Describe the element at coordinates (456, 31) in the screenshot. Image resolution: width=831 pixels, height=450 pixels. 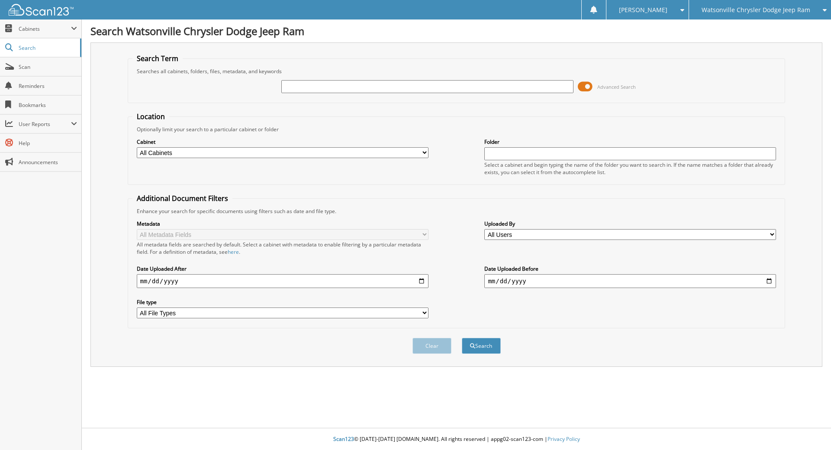
I see `h1: Search Watsonville Chrysler Dodge Jeep Ram` at that location.